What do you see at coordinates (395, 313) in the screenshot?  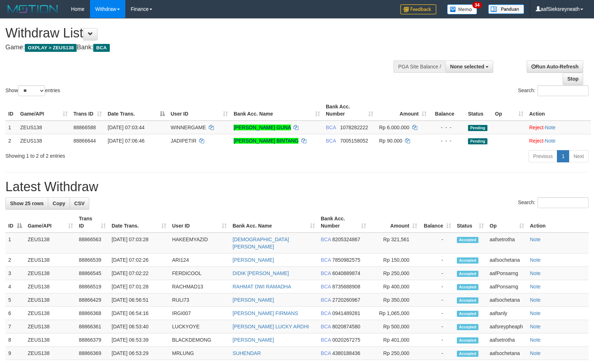 I see `td: Rp 1,065,000` at bounding box center [395, 313].